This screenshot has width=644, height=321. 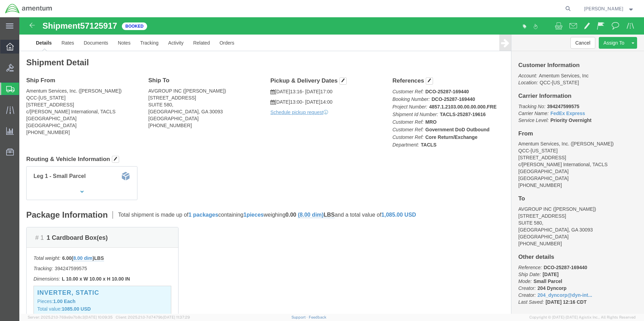 I want to click on span: Client: 2025.21.0-7d7479b, so click(x=153, y=317).